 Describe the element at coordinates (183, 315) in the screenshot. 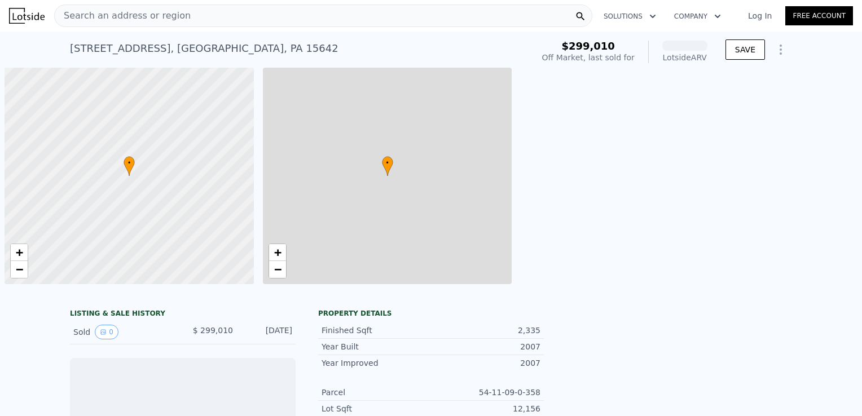

I see `div: LISTING & SALE HISTORY` at that location.